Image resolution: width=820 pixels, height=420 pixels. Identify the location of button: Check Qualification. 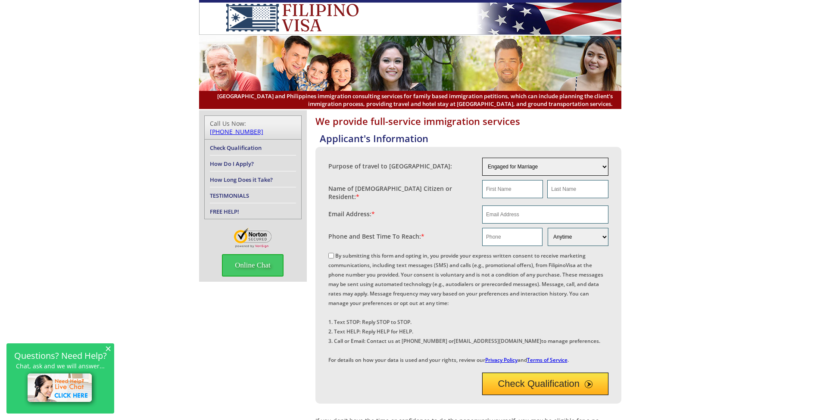
(545, 384).